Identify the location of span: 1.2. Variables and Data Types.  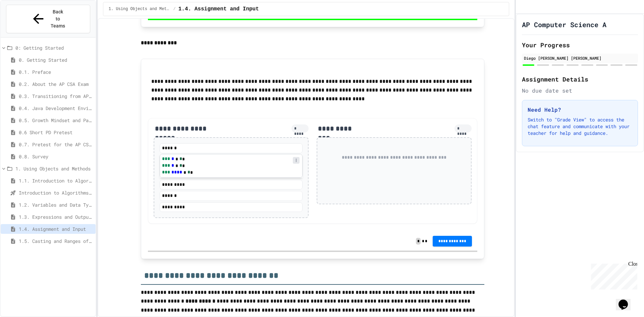
(55, 205).